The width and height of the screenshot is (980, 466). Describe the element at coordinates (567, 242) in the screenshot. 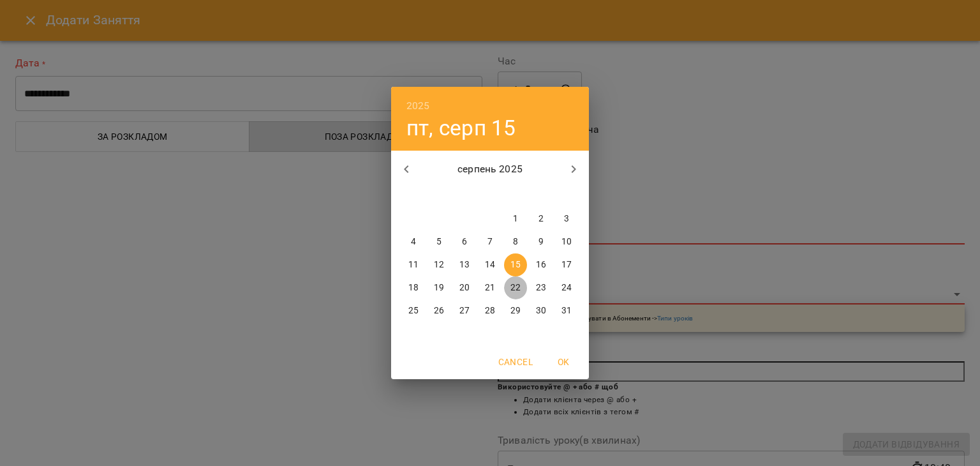

I see `button: 10` at that location.